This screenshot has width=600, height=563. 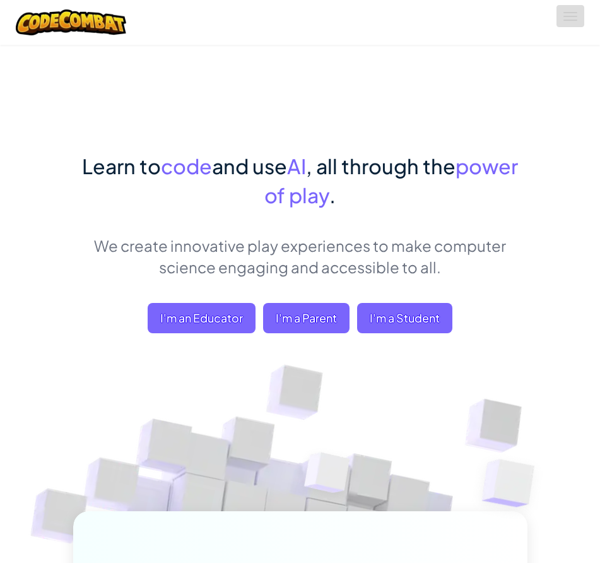 What do you see at coordinates (306, 318) in the screenshot?
I see `span: I'm a Parent` at bounding box center [306, 318].